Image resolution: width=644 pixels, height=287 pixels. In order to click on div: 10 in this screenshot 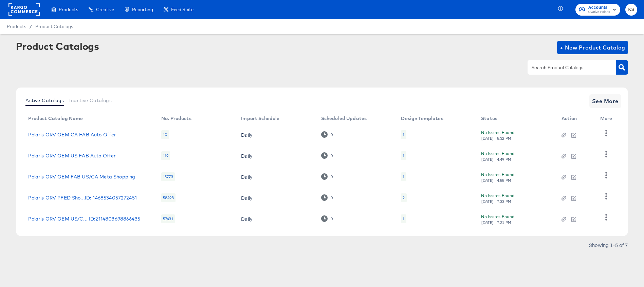, I will do `click(165, 135)`.